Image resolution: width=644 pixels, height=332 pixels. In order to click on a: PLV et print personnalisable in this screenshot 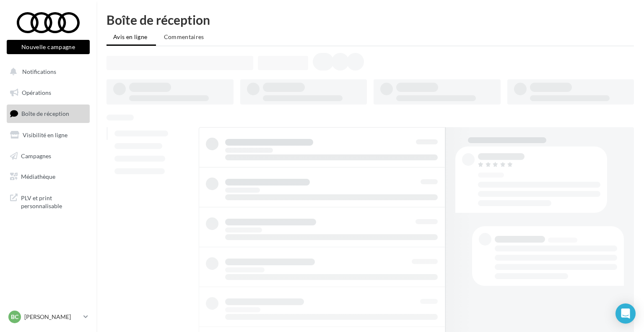, I will do `click(48, 201)`.